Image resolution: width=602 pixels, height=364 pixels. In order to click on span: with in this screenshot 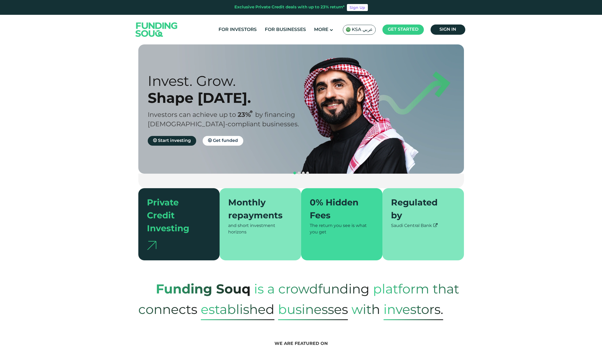, I will do `click(365, 309)`.